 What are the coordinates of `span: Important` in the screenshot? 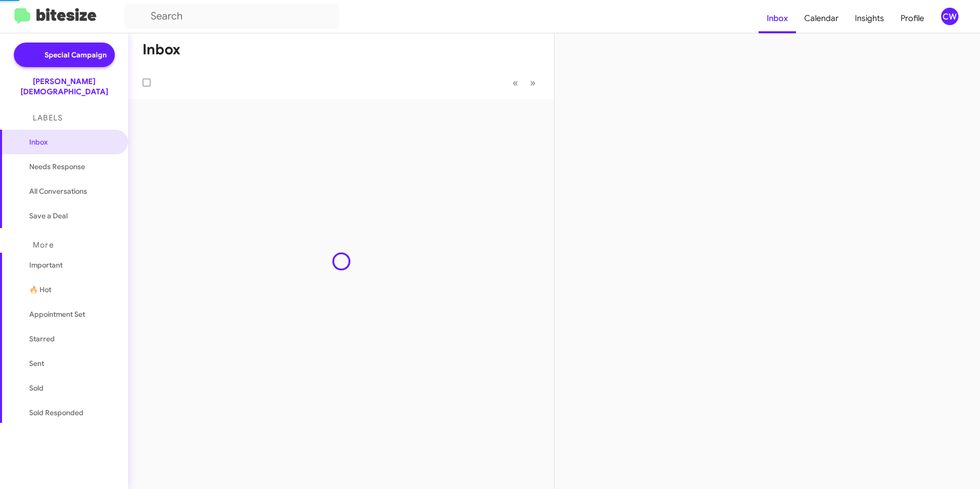 It's located at (73, 265).